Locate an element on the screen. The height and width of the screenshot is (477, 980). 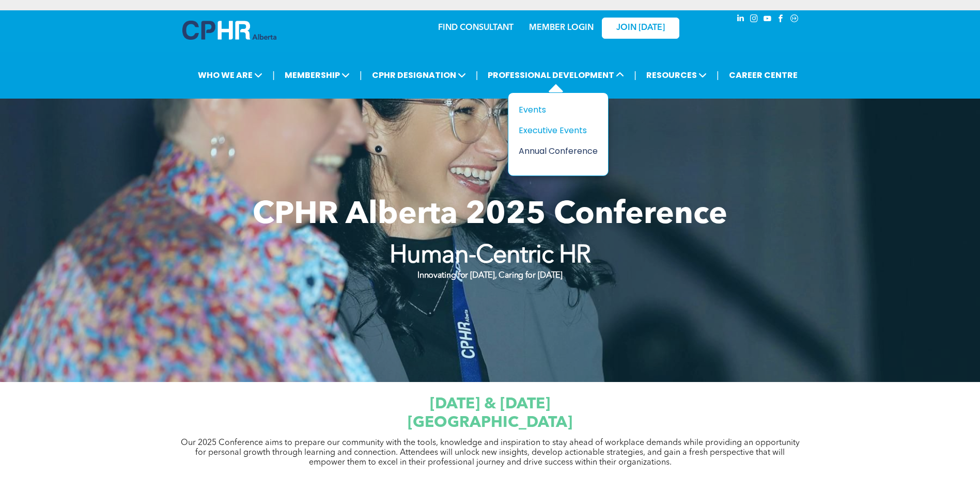
img: A blue and white logo for cp alberta is located at coordinates (230, 30).